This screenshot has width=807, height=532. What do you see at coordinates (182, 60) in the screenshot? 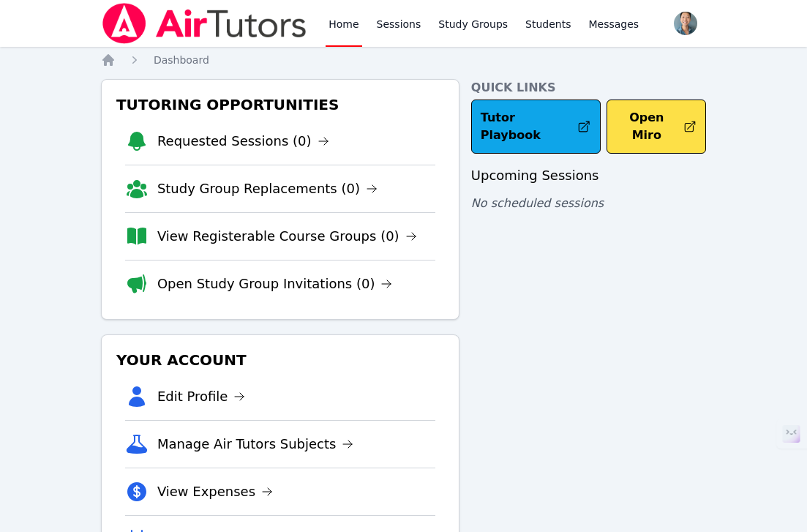
I see `span: Dashboard` at bounding box center [182, 60].